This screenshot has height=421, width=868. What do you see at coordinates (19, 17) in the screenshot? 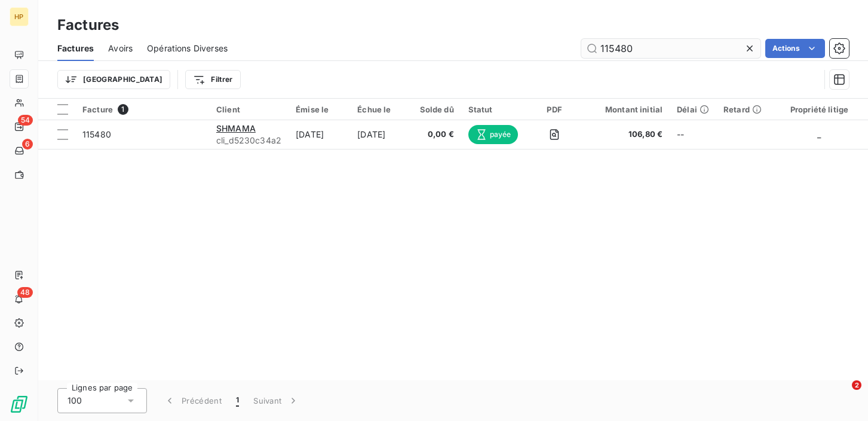
I see `div: HP` at bounding box center [19, 17].